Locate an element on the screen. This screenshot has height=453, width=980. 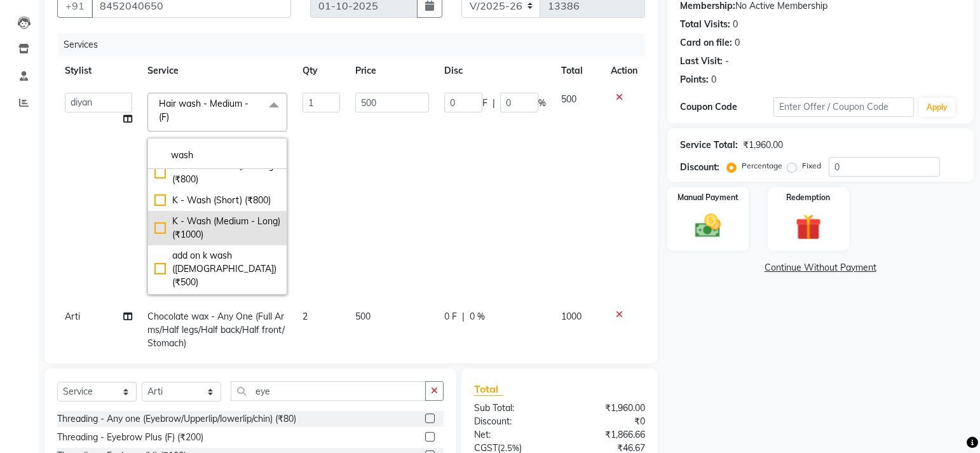
span: 2.5% is located at coordinates (510, 448).